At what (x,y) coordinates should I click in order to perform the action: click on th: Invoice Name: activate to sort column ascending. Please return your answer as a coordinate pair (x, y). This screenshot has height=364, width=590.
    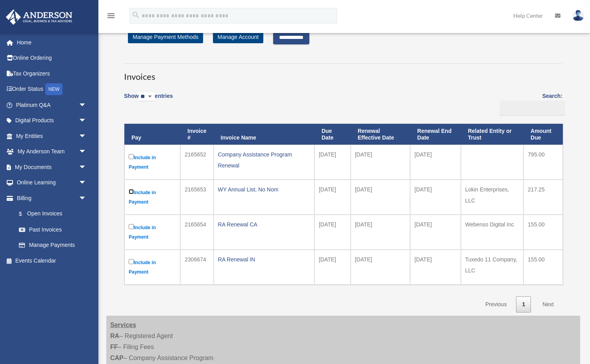
    Looking at the image, I should click on (264, 134).